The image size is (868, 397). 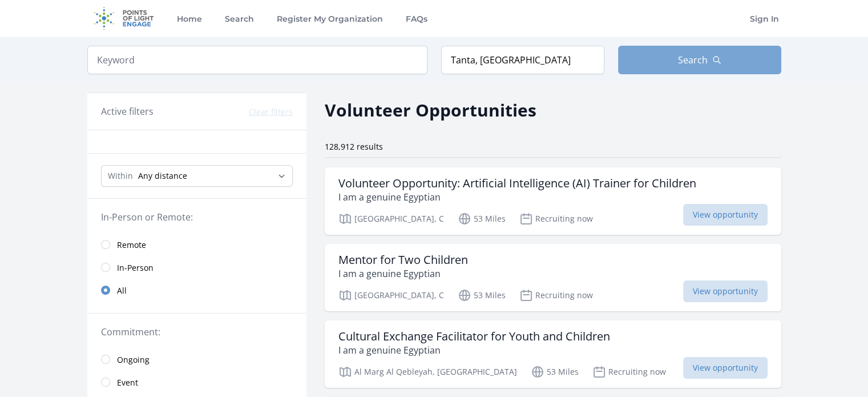 What do you see at coordinates (258, 60) in the screenshot?
I see `input: Keyword` at bounding box center [258, 60].